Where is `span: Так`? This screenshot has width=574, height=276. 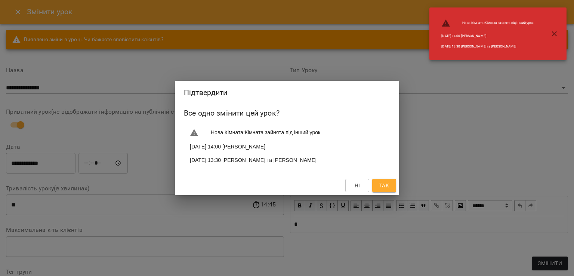
span: Так is located at coordinates (384, 185).